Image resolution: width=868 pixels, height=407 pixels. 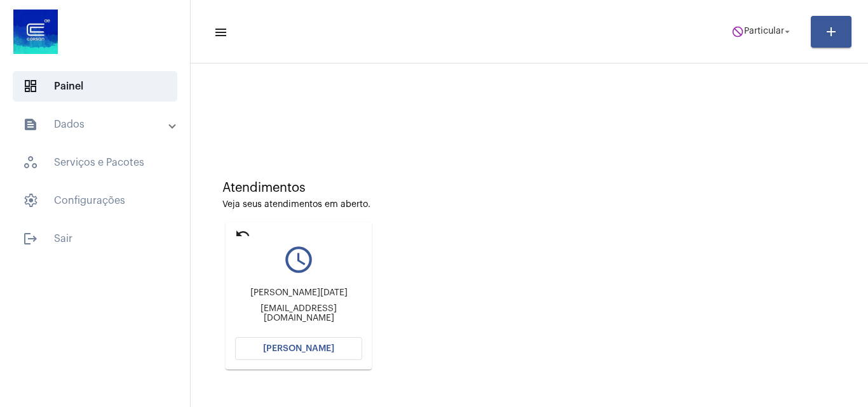 What do you see at coordinates (95, 201) in the screenshot?
I see `span: Configurações` at bounding box center [95, 201].